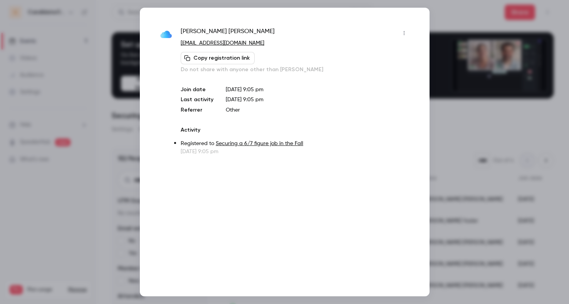 The width and height of the screenshot is (569, 304). What do you see at coordinates (197, 90) in the screenshot?
I see `p: Join date` at bounding box center [197, 90].